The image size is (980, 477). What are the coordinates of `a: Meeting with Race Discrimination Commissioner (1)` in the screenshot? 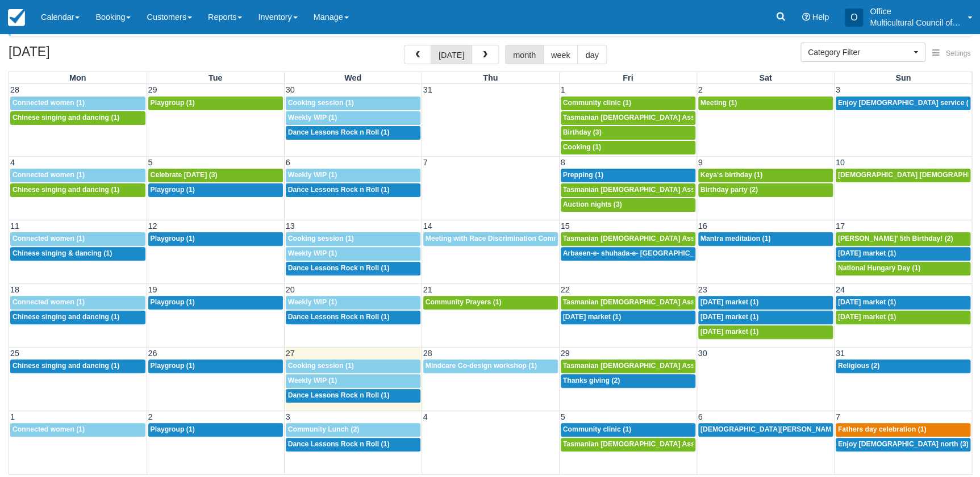 It's located at (490, 239).